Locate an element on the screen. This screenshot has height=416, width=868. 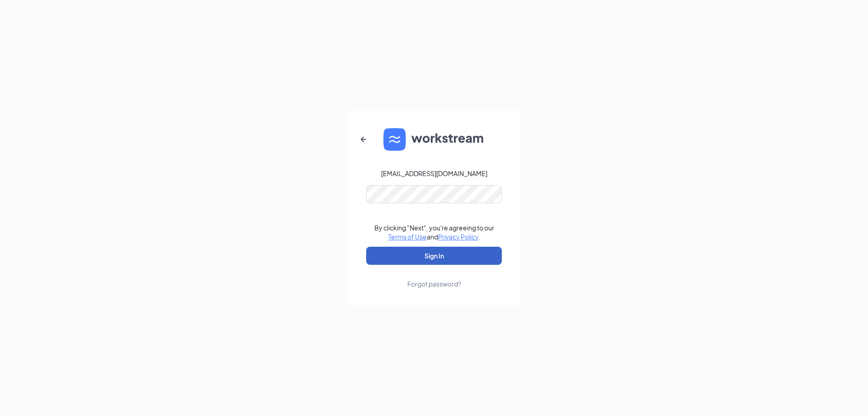
div: Forgot password? is located at coordinates (434, 284).